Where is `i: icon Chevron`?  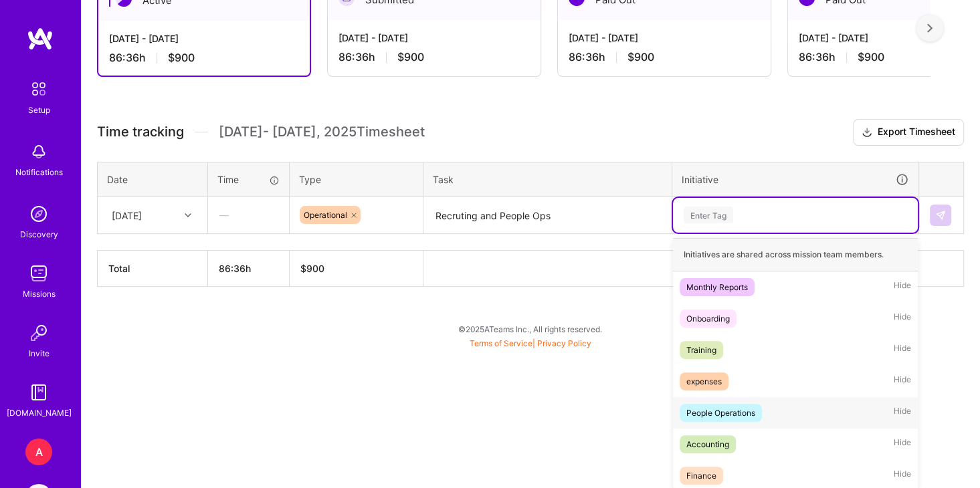
i: icon Chevron is located at coordinates (188, 215).